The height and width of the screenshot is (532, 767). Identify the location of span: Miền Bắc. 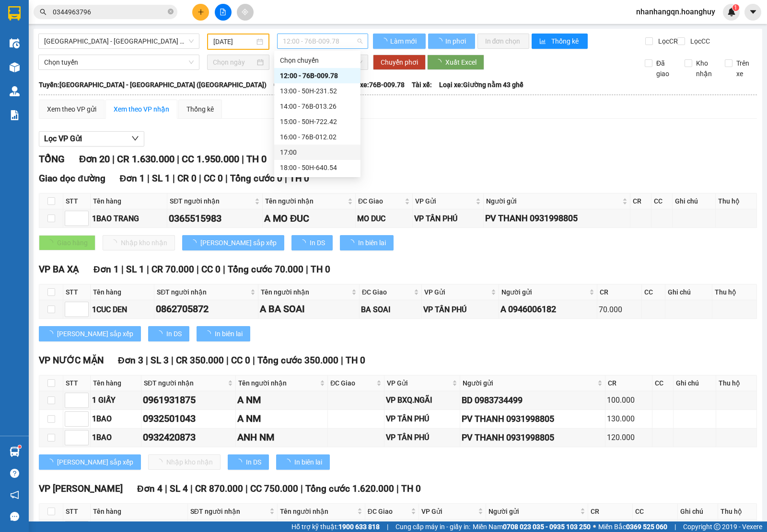
(633, 527).